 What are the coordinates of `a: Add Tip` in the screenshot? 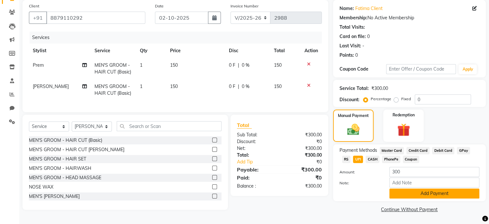 It's located at (260, 162).